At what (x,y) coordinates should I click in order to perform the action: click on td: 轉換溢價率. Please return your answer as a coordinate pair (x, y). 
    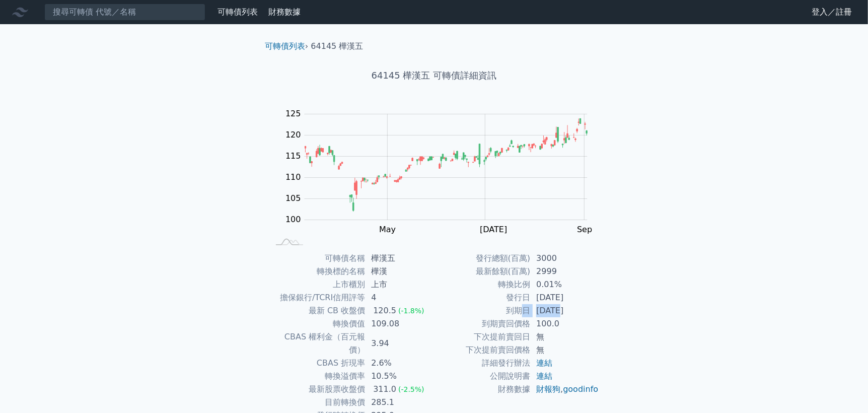
    Looking at the image, I should click on (316, 376).